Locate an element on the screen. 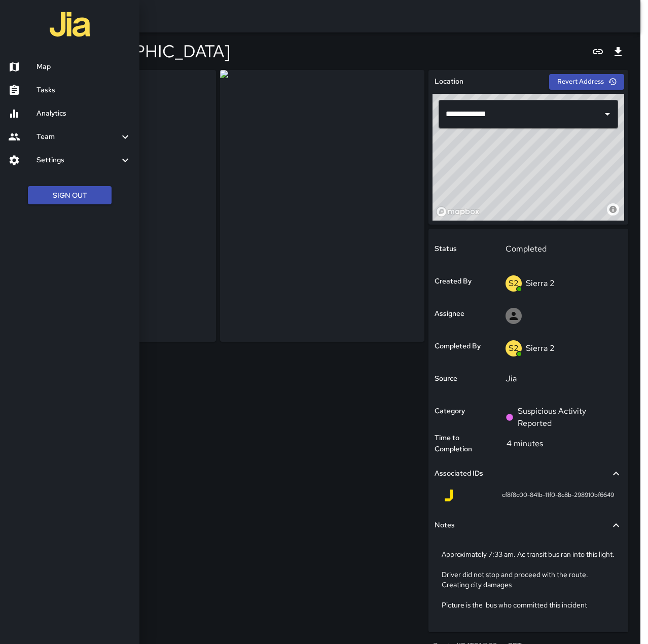 The height and width of the screenshot is (644, 648). h6: Team is located at coordinates (78, 137).